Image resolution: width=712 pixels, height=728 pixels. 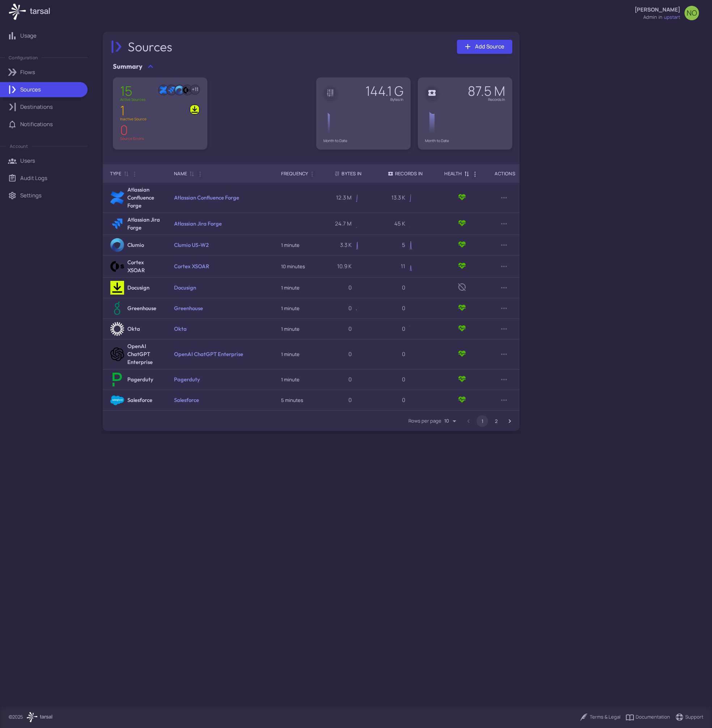 I want to click on button: Summary, so click(x=134, y=66).